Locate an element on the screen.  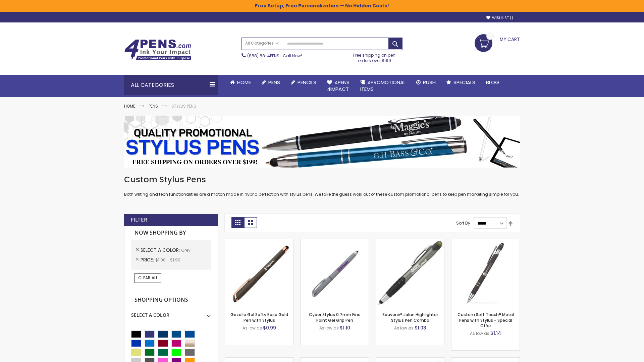
span: $1.10 is located at coordinates (345, 328).